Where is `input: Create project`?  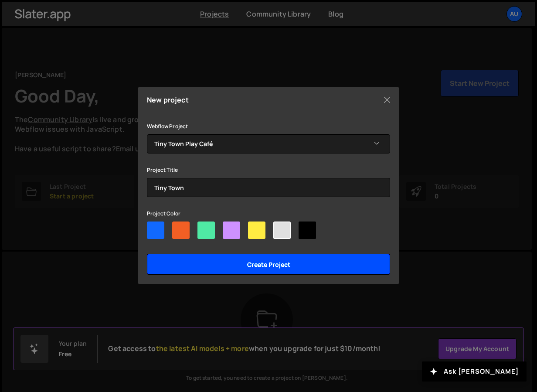 input: Create project is located at coordinates (268, 264).